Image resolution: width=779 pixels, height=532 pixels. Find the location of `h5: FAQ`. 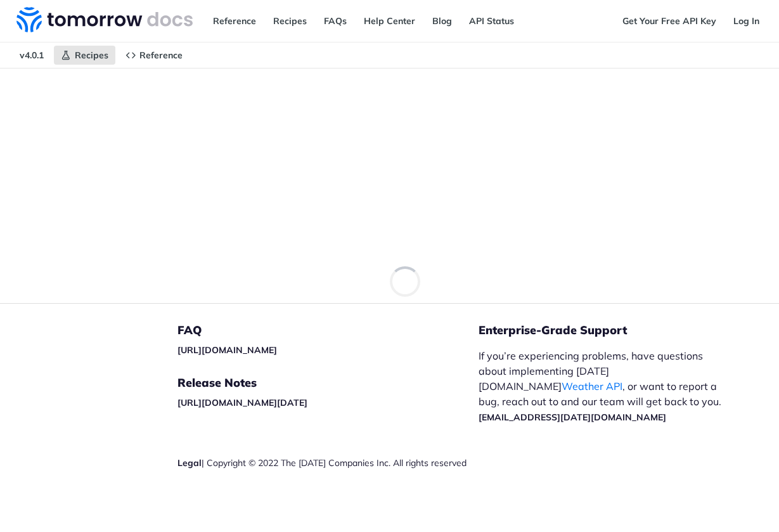

h5: FAQ is located at coordinates (328, 330).